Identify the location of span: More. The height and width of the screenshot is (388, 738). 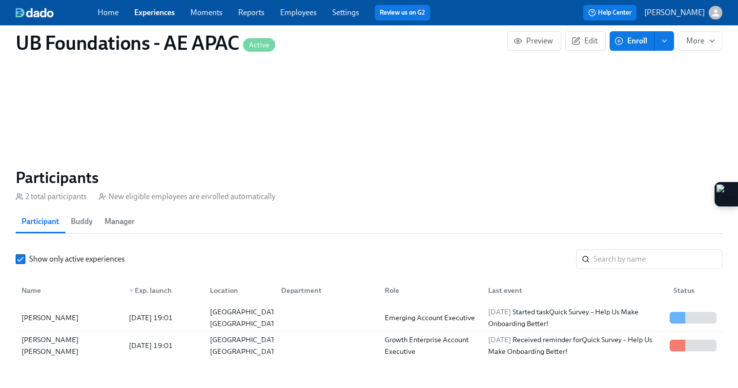
(700, 41).